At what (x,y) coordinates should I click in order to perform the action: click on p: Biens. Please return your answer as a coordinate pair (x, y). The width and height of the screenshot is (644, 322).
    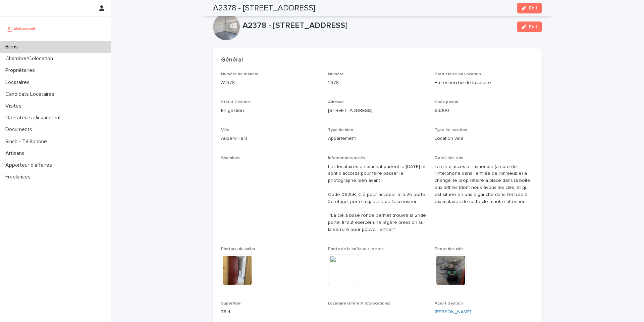
    Looking at the image, I should click on (12, 47).